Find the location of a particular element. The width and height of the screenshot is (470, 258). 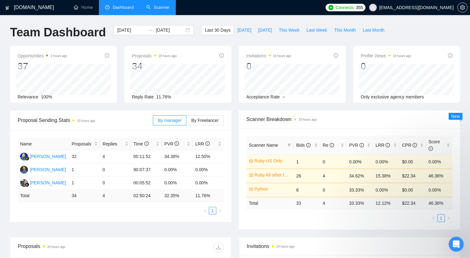

span: CPR is located at coordinates (409, 145).